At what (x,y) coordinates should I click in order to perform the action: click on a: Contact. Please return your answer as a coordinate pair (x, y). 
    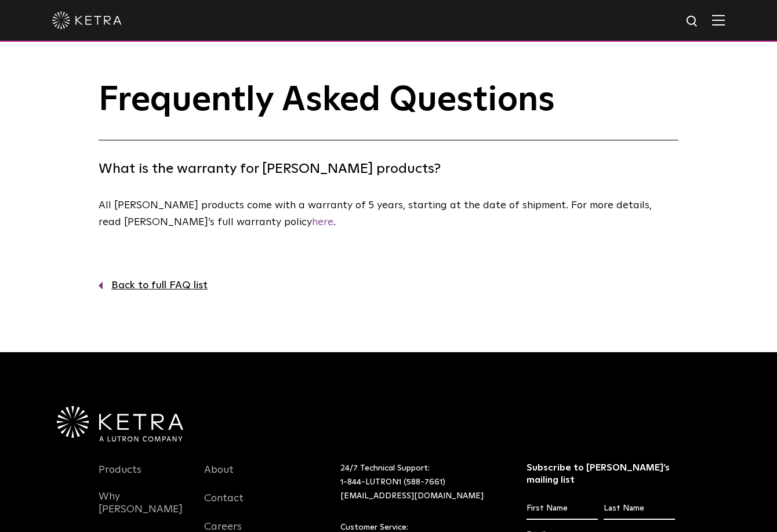
    Looking at the image, I should click on (224, 506).